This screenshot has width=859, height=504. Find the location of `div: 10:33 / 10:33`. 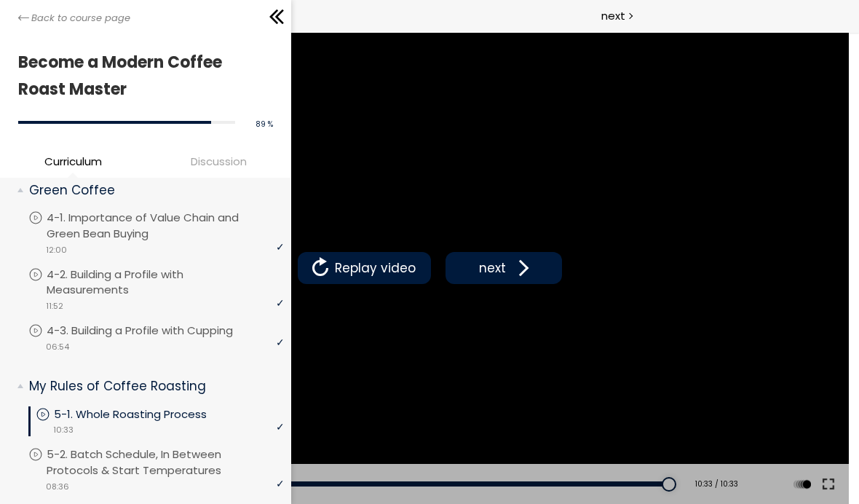

div: 10:33 / 10:33 is located at coordinates (710, 453).